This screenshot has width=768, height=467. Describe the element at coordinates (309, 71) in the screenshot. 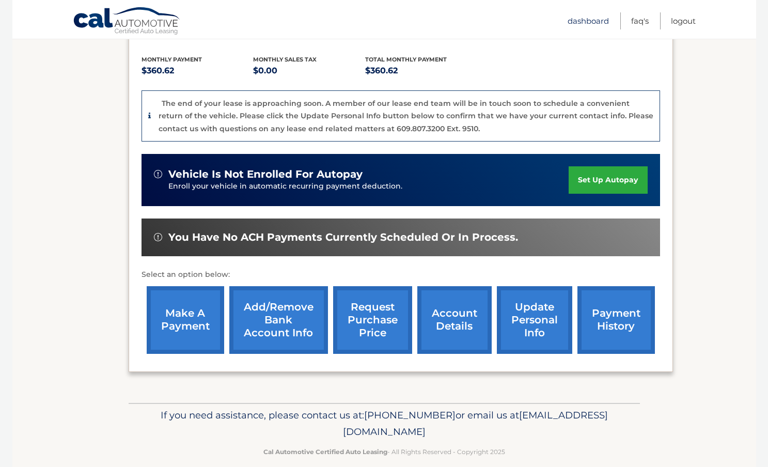

I see `p: $0.00` at that location.